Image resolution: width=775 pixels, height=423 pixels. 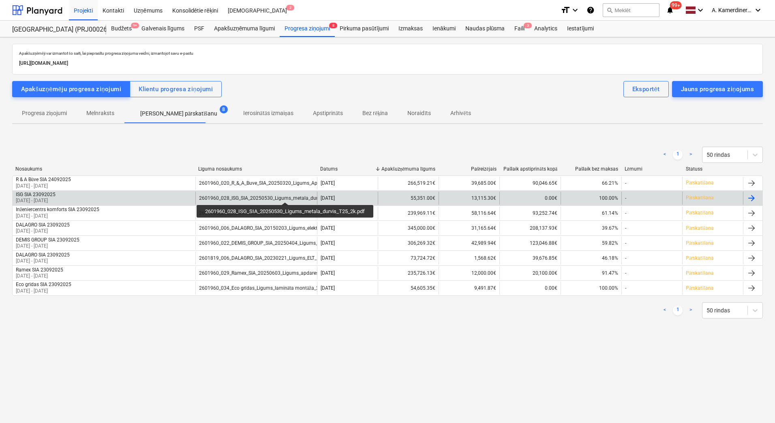 I want to click on div: Budžets, so click(x=121, y=29).